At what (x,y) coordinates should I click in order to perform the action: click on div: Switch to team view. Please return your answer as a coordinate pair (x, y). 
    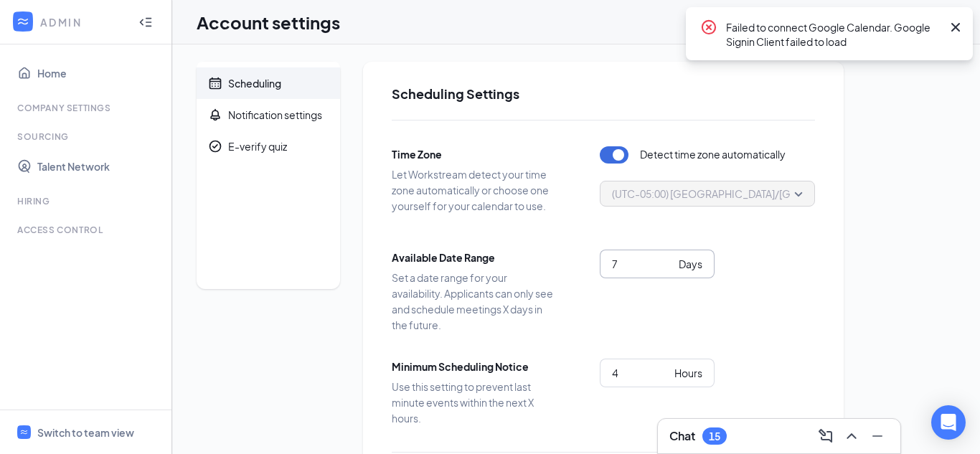
    Looking at the image, I should click on (85, 432).